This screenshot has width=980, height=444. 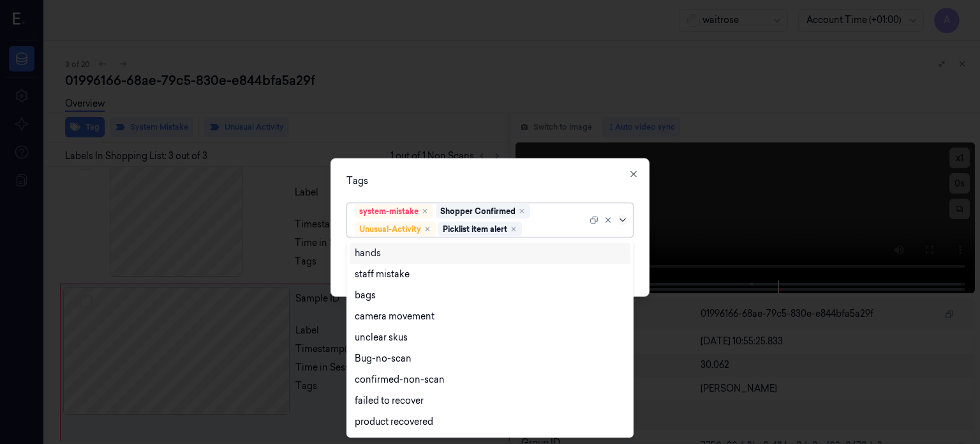 I want to click on div: confirmed-non-scan, so click(x=399, y=380).